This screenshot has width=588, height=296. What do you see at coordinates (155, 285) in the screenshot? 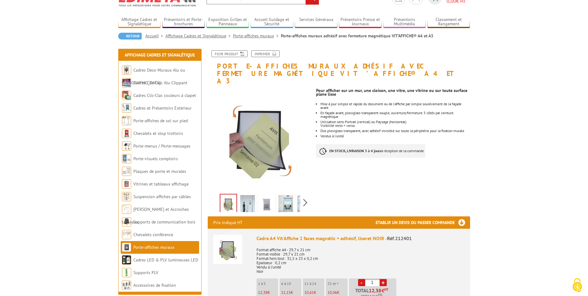
I see `a: Accessoires de fixation` at bounding box center [155, 285].